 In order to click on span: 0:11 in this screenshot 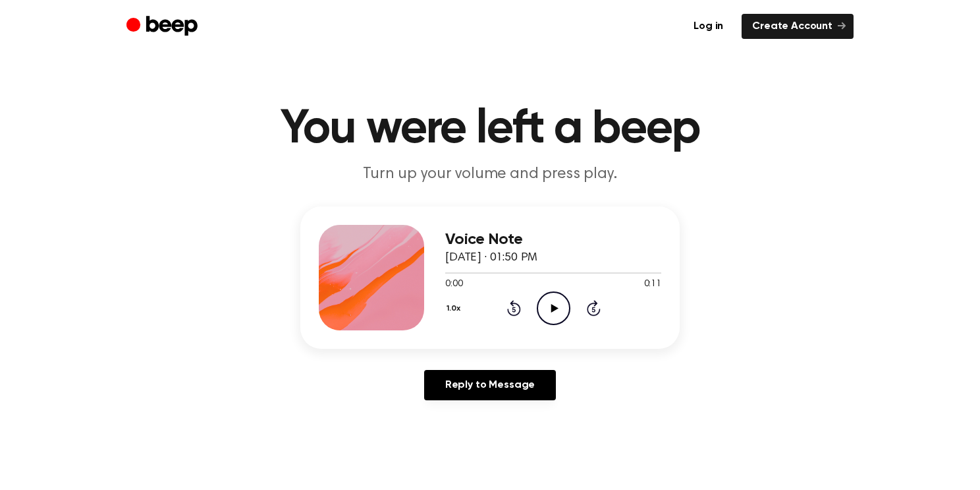, I will do `click(653, 284)`.